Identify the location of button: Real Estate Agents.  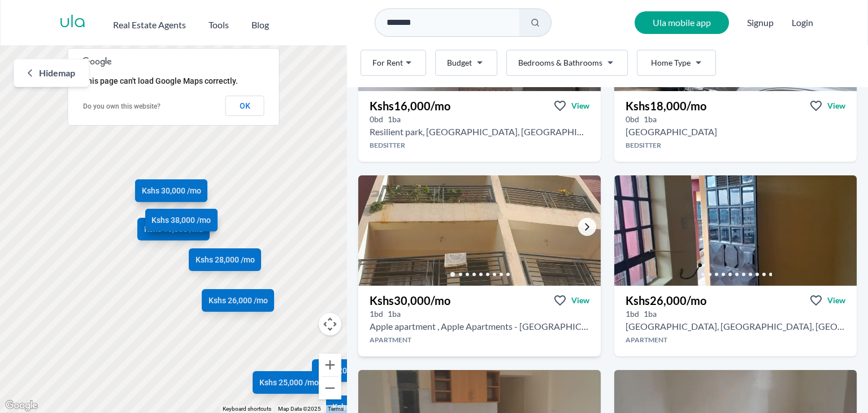
(149, 23).